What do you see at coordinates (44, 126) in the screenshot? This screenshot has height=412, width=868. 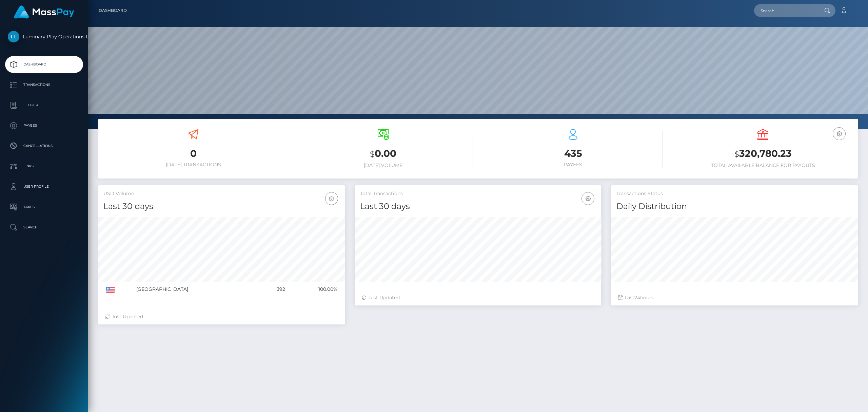 I see `a: Payees` at bounding box center [44, 126].